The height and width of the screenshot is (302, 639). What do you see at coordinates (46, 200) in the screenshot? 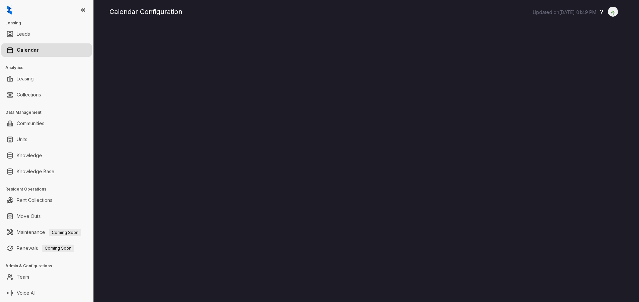
I see `li: Rent Collections` at bounding box center [46, 200].